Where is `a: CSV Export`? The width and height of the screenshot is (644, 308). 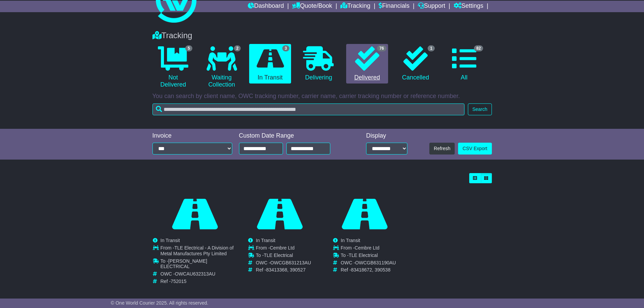
a: CSV Export is located at coordinates (475, 148).